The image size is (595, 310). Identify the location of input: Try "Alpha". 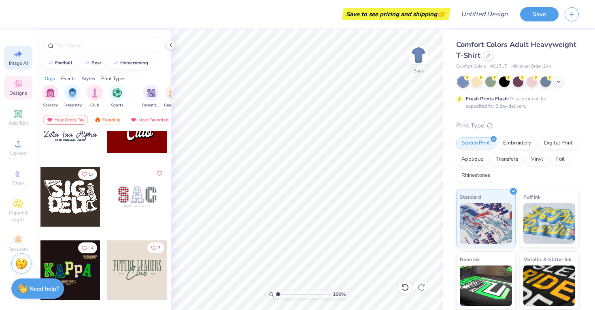
(108, 45).